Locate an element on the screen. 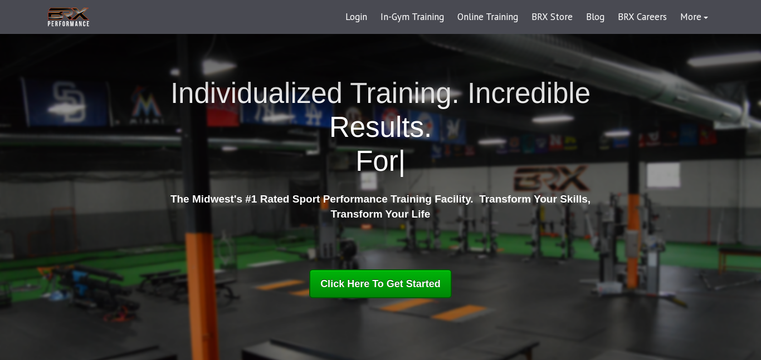  img: BRX Transparent Logo-2 is located at coordinates (69, 17).